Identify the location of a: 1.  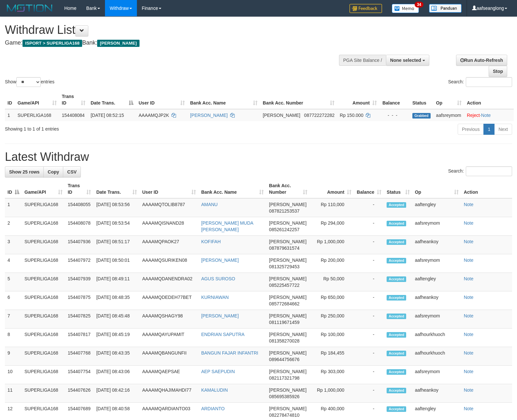
(488, 129).